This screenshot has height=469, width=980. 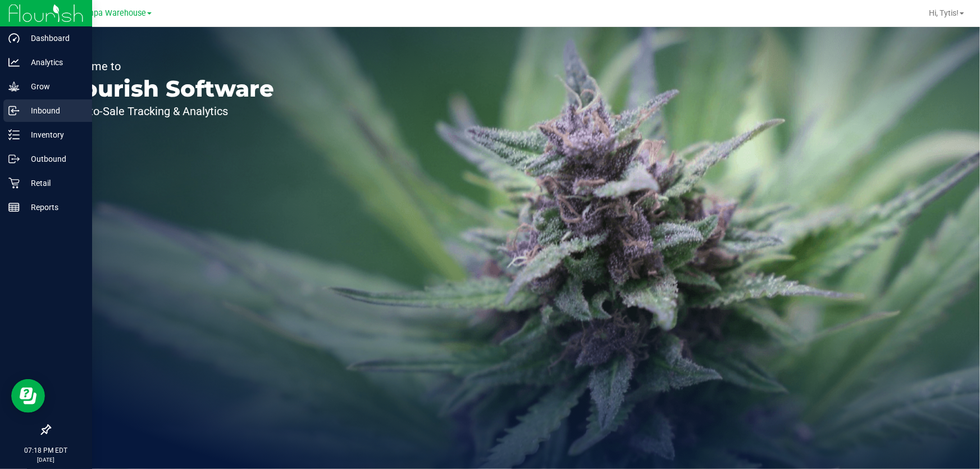 What do you see at coordinates (53, 183) in the screenshot?
I see `p: Retail` at bounding box center [53, 183].